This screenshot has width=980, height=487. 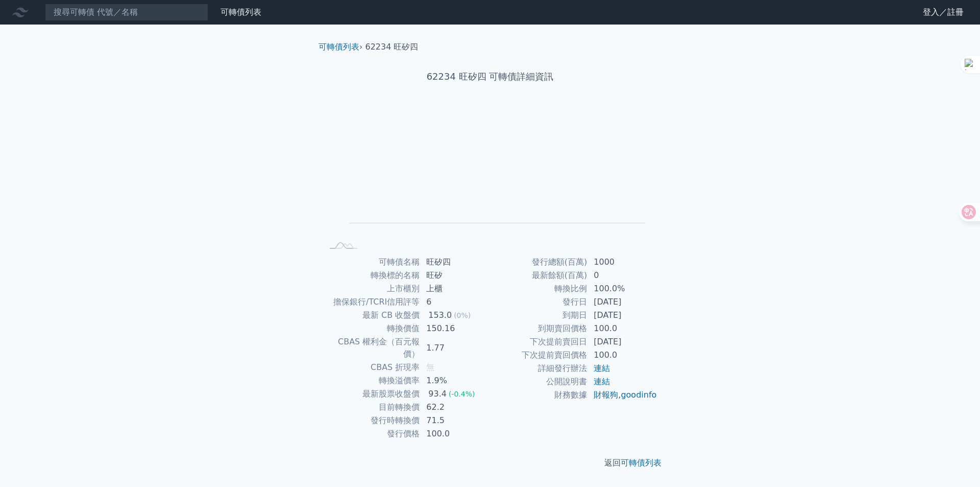 I want to click on td: 下次提前賣回日, so click(x=539, y=341).